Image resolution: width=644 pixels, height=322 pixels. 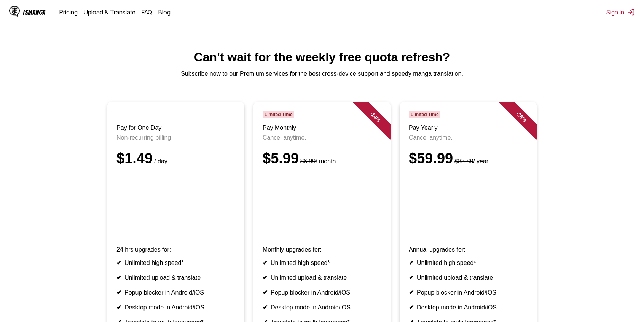 I want to click on p: Monthly upgrades for:, so click(x=322, y=250).